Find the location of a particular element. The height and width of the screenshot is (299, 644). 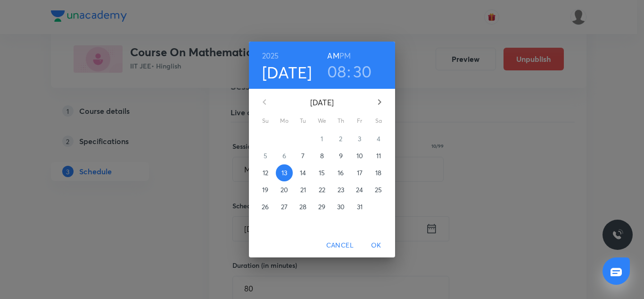

button: 12 is located at coordinates (266, 173).